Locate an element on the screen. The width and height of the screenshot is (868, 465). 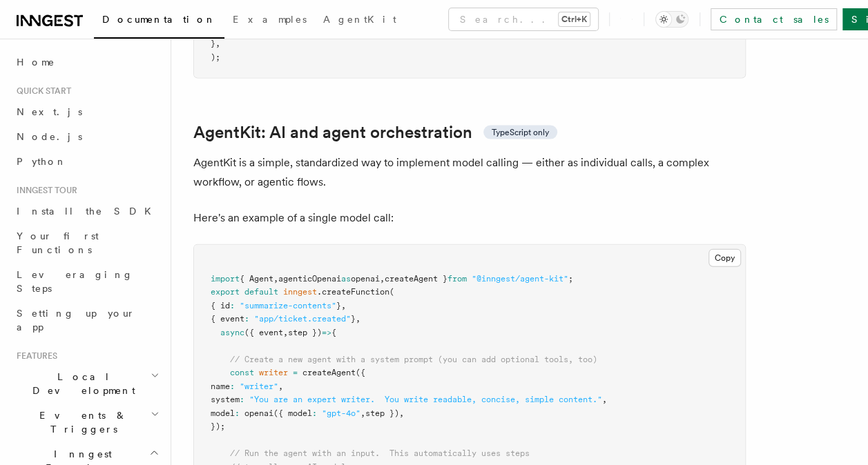
p: Here's an example of a single model call: is located at coordinates (470, 218).